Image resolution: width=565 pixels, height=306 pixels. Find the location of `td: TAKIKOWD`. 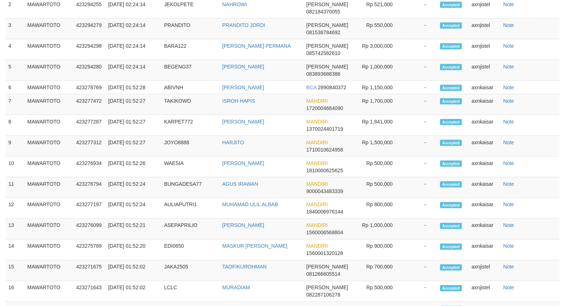

td: TAKIKOWD is located at coordinates (190, 105).